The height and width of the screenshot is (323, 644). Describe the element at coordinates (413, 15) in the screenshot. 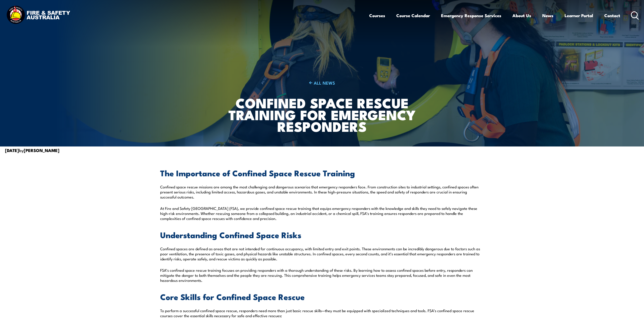

I see `a: Course Calendar` at that location.